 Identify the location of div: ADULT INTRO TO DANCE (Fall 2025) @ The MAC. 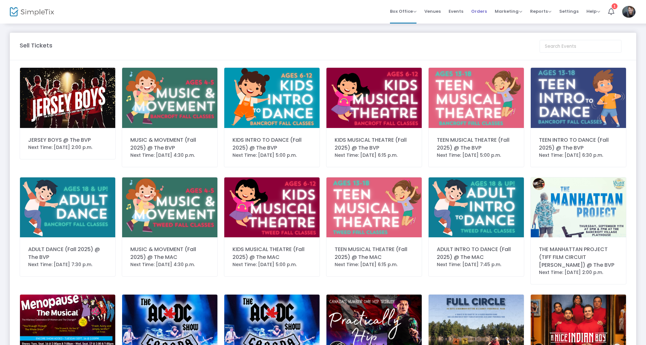
(476, 253).